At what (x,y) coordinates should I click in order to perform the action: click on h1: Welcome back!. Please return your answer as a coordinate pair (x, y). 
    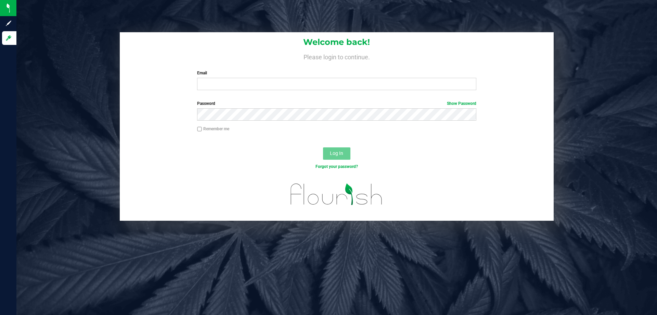
    Looking at the image, I should click on (337, 42).